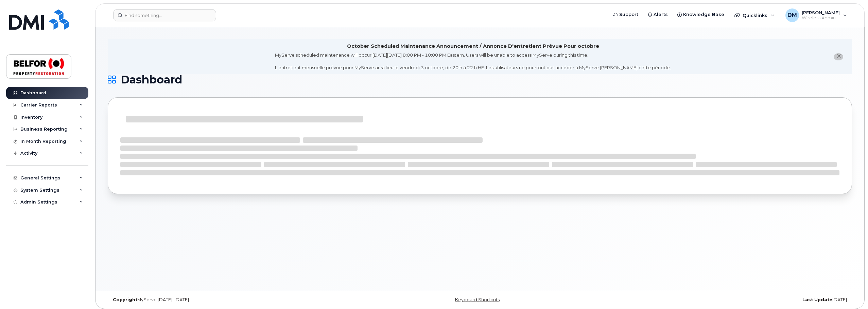 This screenshot has width=868, height=309. I want to click on span: Dashboard, so click(151, 80).